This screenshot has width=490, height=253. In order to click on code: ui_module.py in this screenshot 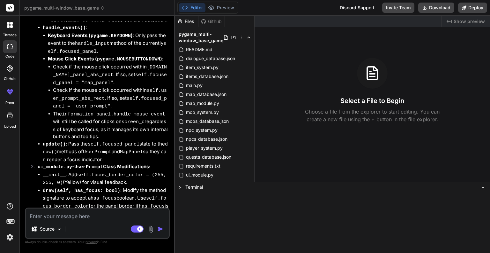, I will do `click(55, 167)`.